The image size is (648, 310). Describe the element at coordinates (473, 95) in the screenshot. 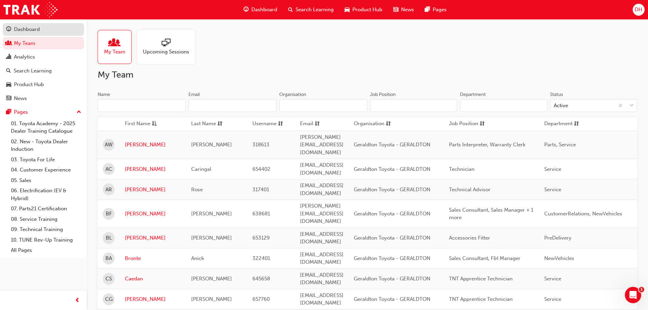

I see `div: Department` at that location.